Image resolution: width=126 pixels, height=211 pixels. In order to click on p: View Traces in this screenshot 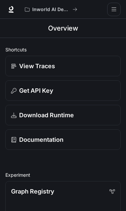, I will do `click(37, 66)`.